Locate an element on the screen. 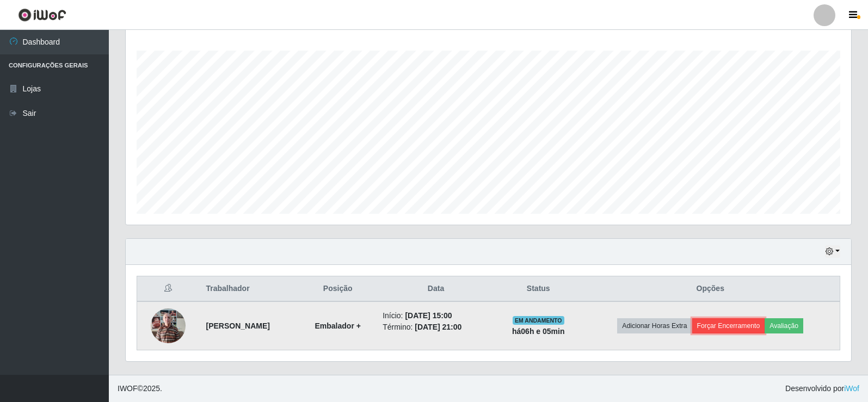  span: EM ANDAMENTO is located at coordinates (539, 321).